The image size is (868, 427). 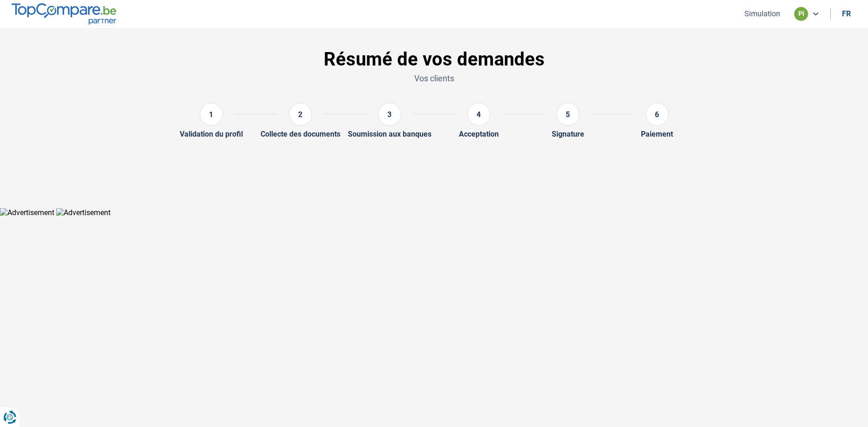 What do you see at coordinates (479, 134) in the screenshot?
I see `div: Acceptation` at bounding box center [479, 134].